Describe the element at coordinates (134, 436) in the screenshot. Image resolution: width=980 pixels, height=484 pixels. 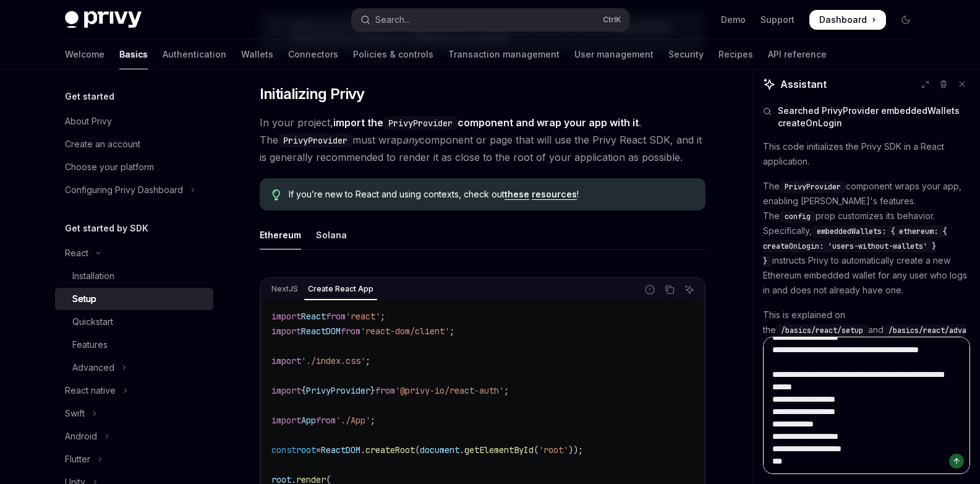
I see `button: Toggle Android section` at that location.